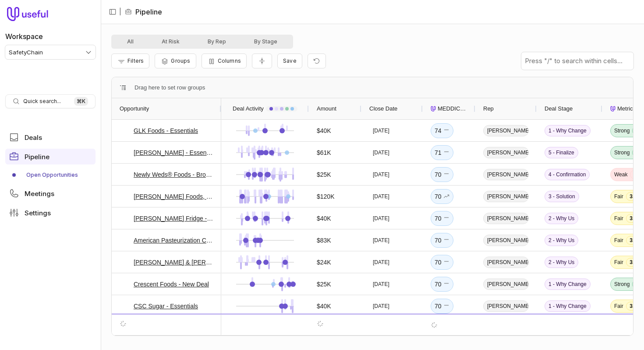 The image size is (644, 350). I want to click on input: Press "/" to search within cells..., so click(578, 61).